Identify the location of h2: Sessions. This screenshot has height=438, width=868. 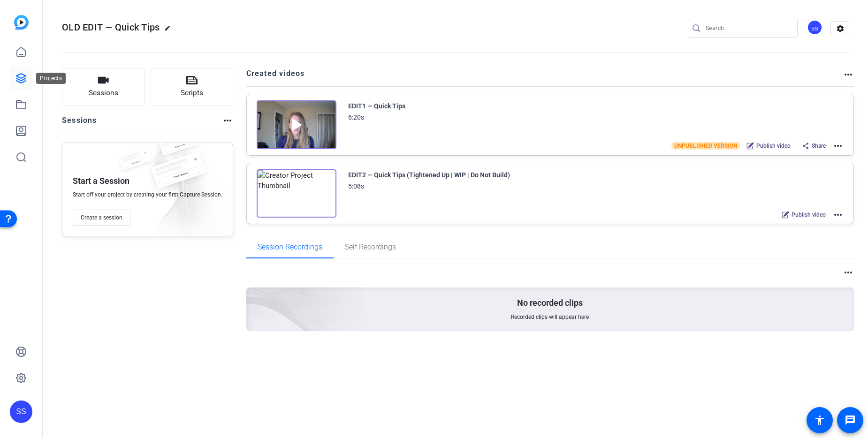
(79, 124).